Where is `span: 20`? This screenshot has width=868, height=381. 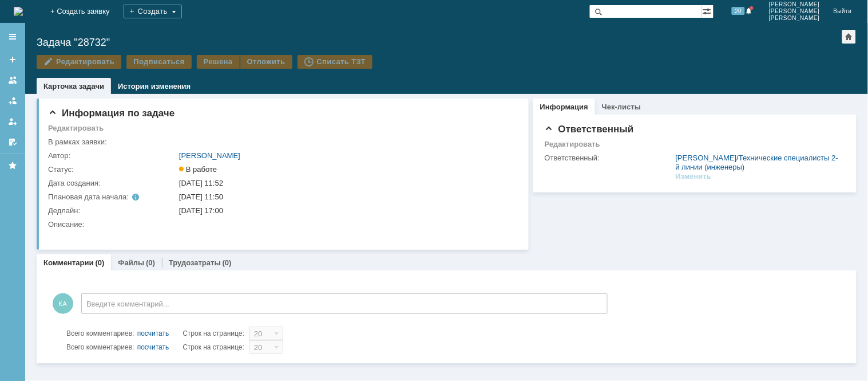 span: 20 is located at coordinates (738, 11).